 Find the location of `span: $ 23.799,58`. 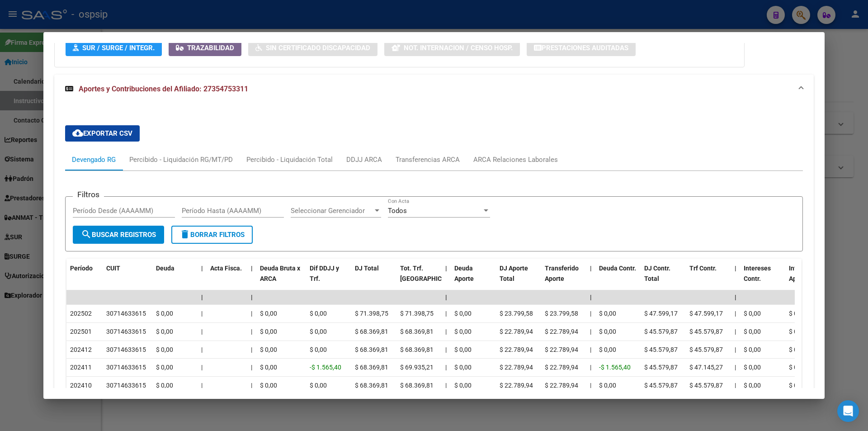

span: $ 23.799,58 is located at coordinates (516, 314).